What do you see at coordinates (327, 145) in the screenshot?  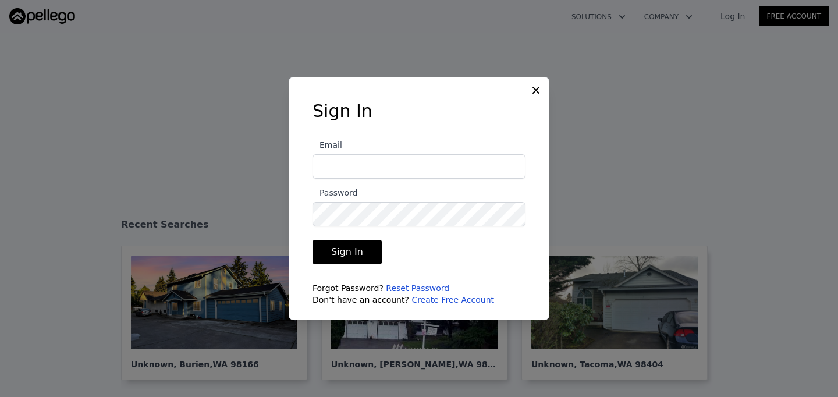 I see `span: Email` at bounding box center [327, 145].